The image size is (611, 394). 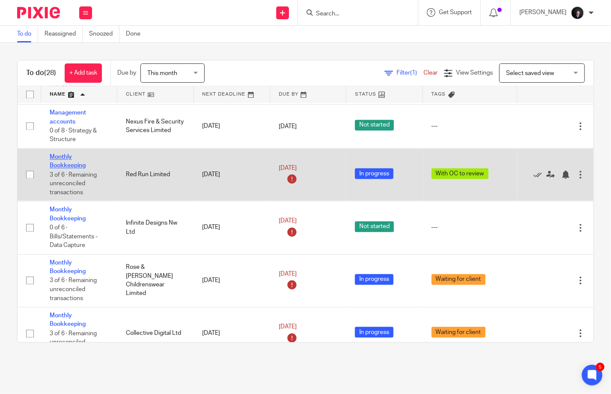 What do you see at coordinates (455, 12) in the screenshot?
I see `span: Get Support` at bounding box center [455, 12].